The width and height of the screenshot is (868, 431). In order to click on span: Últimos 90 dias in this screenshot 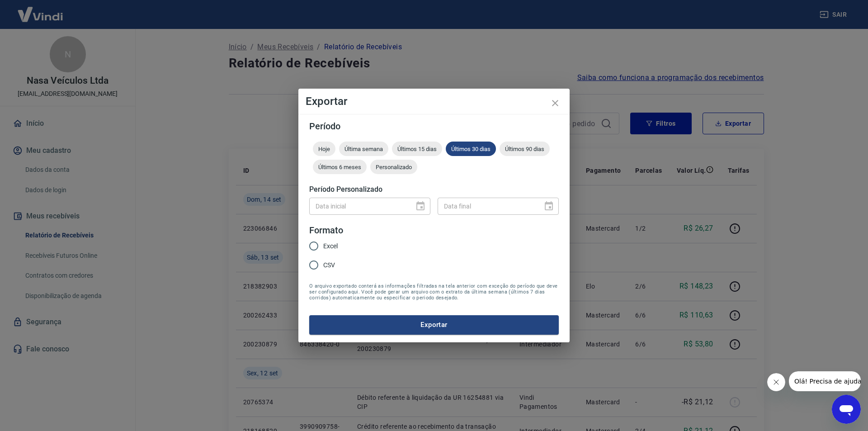, I will do `click(525, 149)`.